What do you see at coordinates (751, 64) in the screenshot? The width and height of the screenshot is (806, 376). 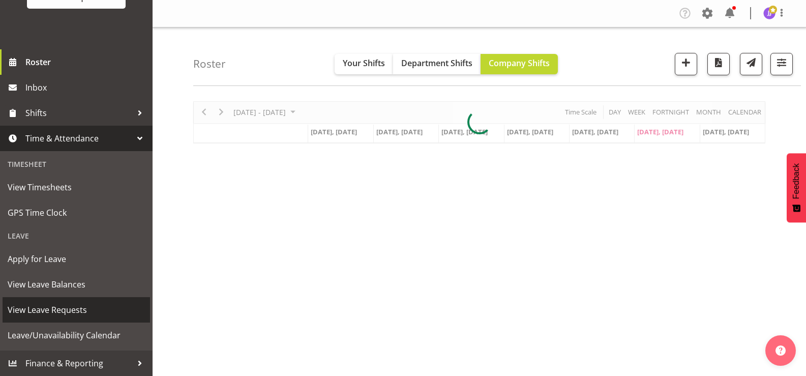 I see `button: Send a list of all shifts for the selected filtered period to all rostered employees.` at bounding box center [751, 64].